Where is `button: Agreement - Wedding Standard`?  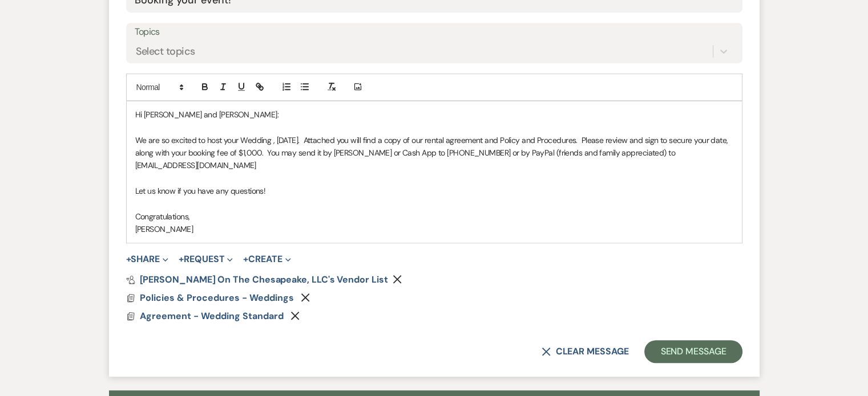
button: Agreement - Wedding Standard is located at coordinates (213, 317).